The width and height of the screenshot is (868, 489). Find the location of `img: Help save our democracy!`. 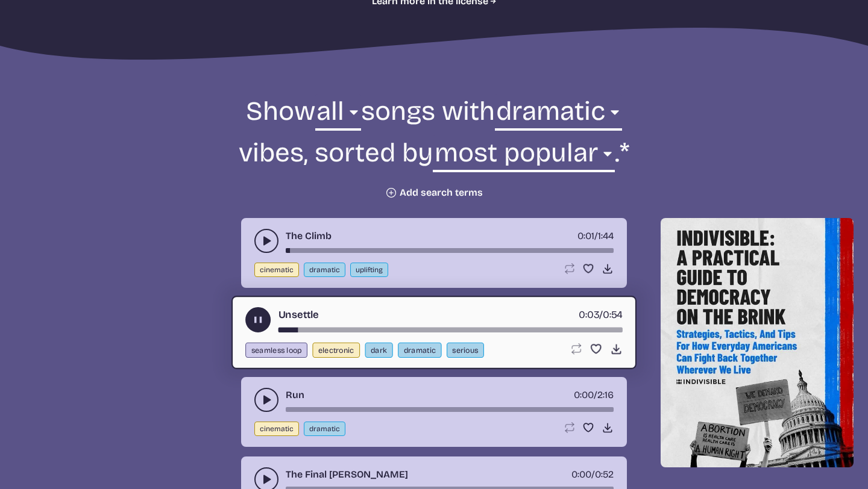

img: Help save our democracy! is located at coordinates (757, 343).